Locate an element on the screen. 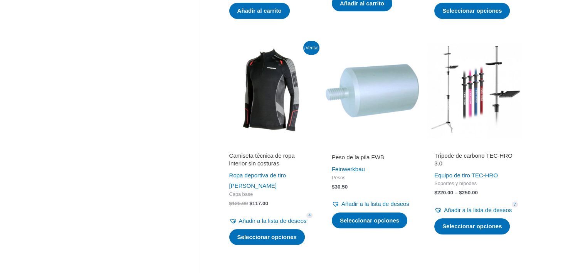 The image size is (583, 273). img: Camiseta técnica de ropa interior sin costuras is located at coordinates (270, 91).